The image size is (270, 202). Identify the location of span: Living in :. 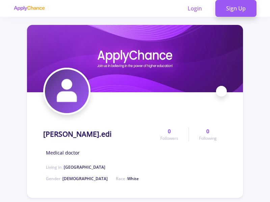
(76, 167).